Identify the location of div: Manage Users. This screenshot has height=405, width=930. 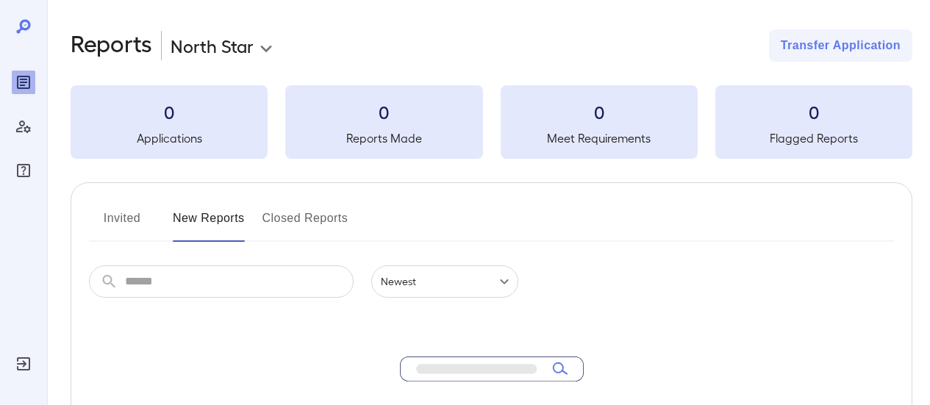
(24, 126).